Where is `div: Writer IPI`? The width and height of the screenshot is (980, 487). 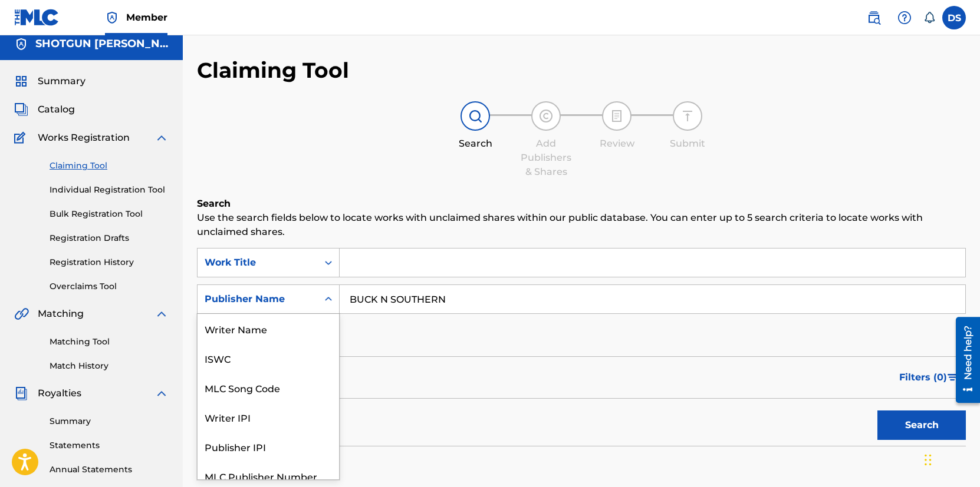
div: Writer IPI is located at coordinates (268, 417).